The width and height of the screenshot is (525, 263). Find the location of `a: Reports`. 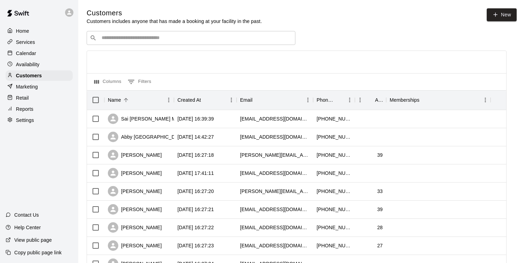

a: Reports is located at coordinates (39, 109).